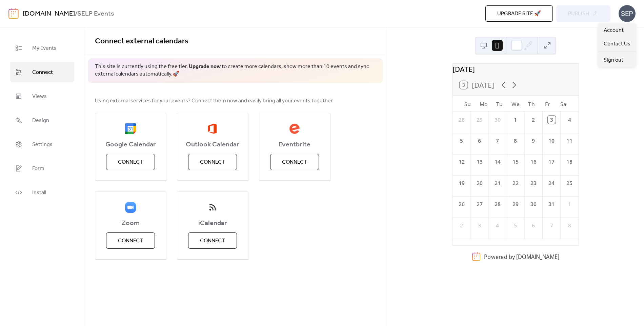 Image resolution: width=644 pixels, height=326 pixels. Describe the element at coordinates (214, 101) in the screenshot. I see `span: Using external services for your events? Connect them now and easily bring all your events together.` at that location.